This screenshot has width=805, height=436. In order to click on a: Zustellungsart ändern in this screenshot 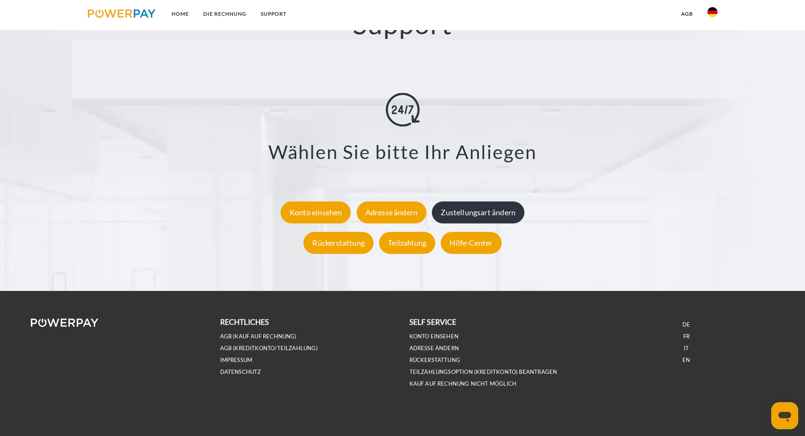, I will do `click(478, 212)`.